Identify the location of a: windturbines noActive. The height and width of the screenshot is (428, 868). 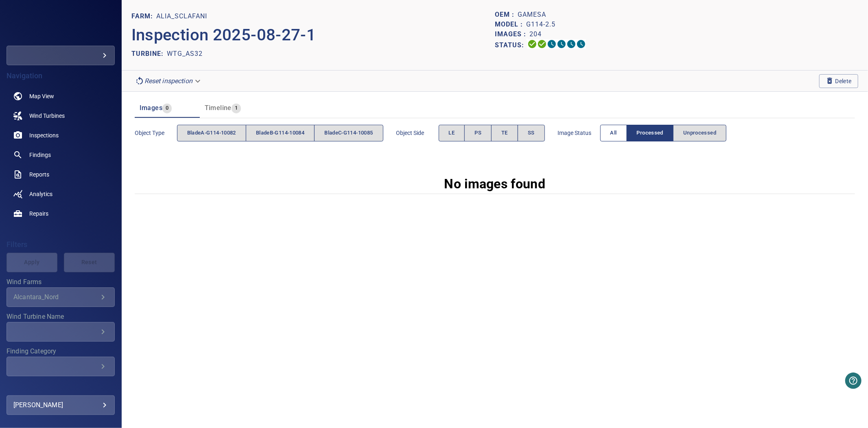
(61, 115).